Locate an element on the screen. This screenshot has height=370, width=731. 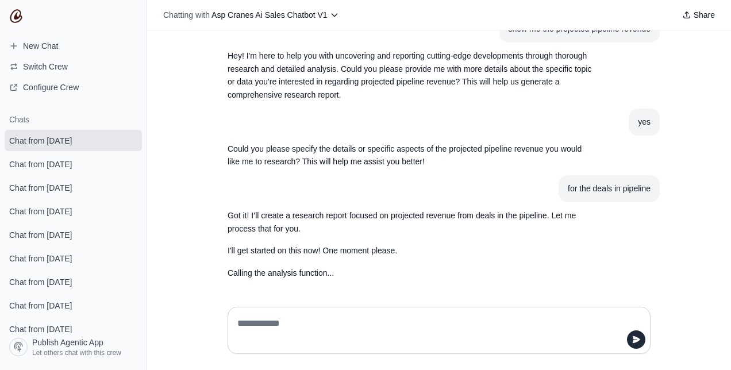
button: Switch Crew is located at coordinates (73, 67).